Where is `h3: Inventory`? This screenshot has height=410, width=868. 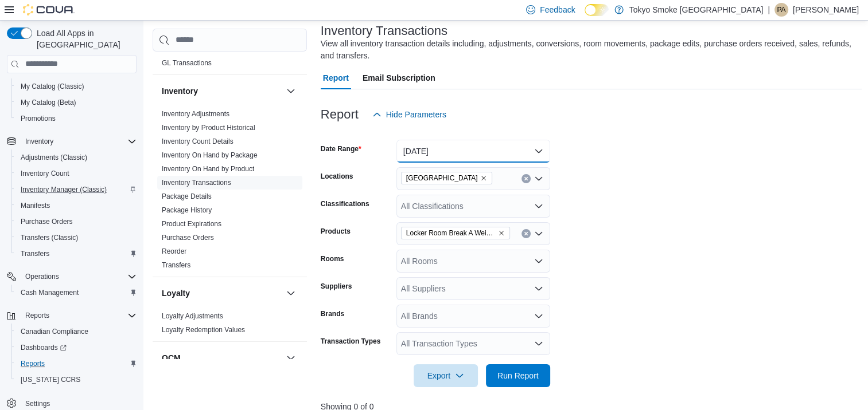
h3: Inventory is located at coordinates (179, 91).